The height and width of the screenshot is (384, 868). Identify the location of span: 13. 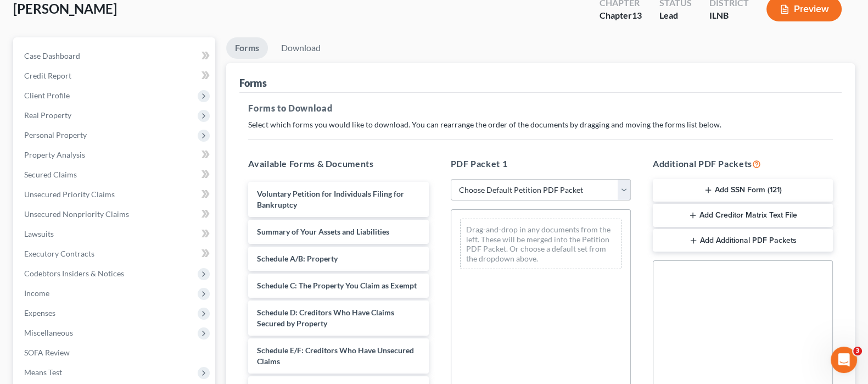
(637, 15).